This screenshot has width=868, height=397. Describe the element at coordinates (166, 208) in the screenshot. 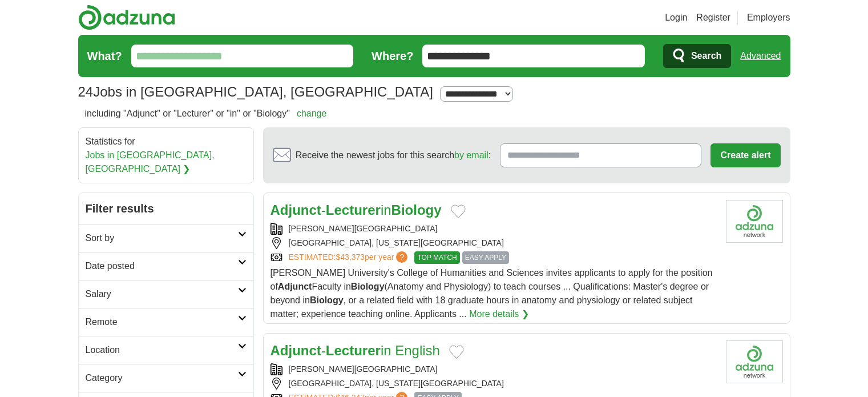

I see `h2: Filter results` at that location.